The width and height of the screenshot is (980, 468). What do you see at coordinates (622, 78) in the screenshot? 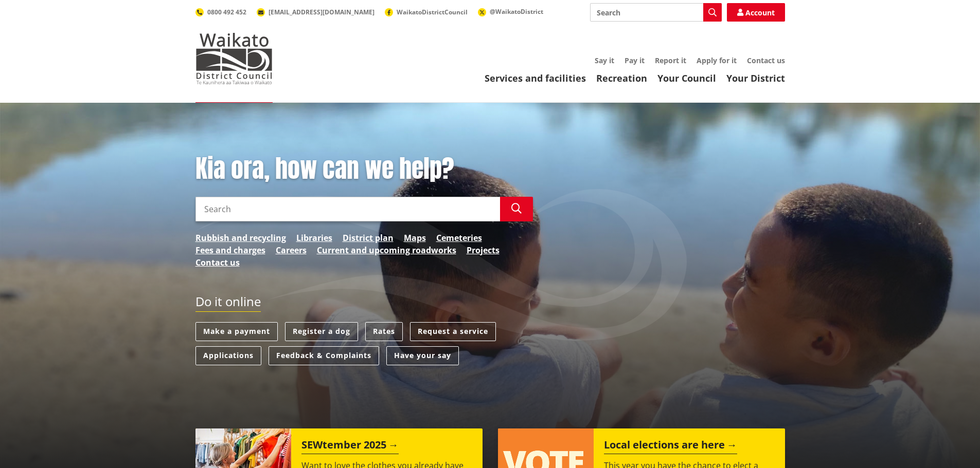
I see `a: Recreation` at bounding box center [622, 78].